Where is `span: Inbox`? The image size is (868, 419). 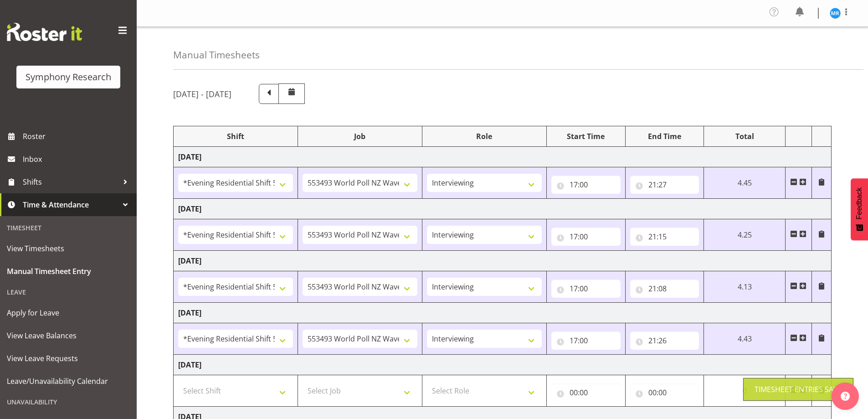
span: Inbox is located at coordinates (77, 159).